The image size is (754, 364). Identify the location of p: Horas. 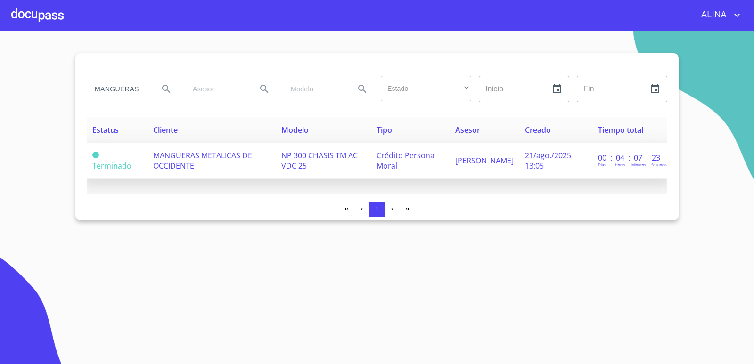
(620, 164).